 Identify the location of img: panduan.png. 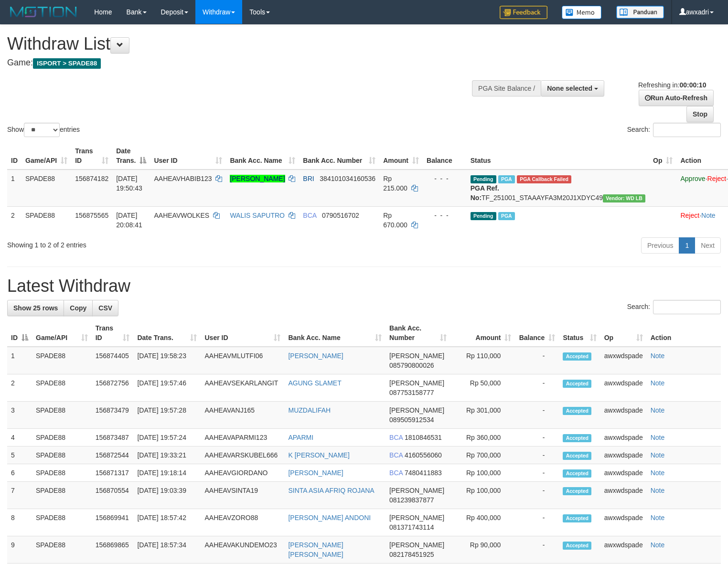
(640, 12).